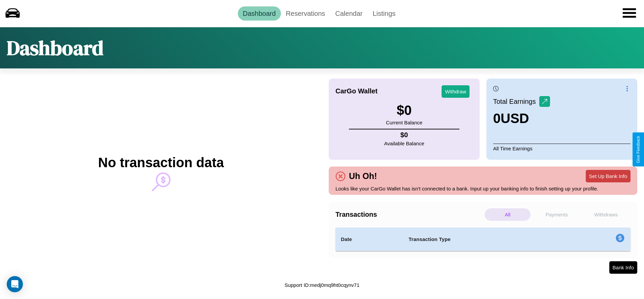  Describe the element at coordinates (404, 135) in the screenshot. I see `h4: $ 0` at that location.